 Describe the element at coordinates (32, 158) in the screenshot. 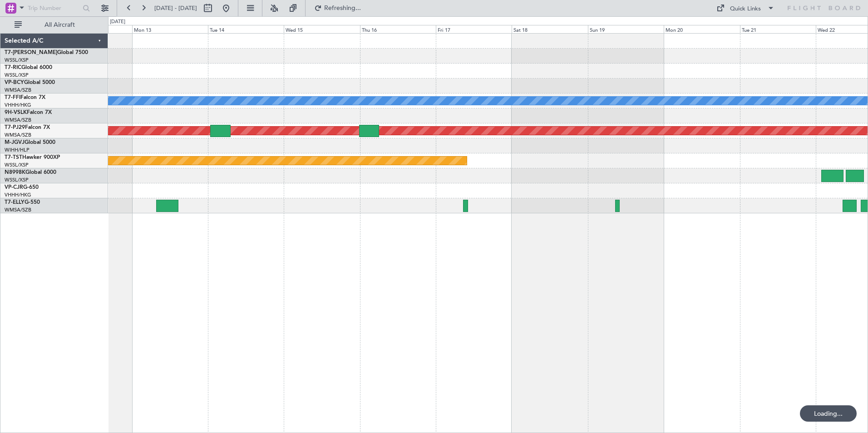

I see `a: T7-TSTHawker 900XP` at that location.